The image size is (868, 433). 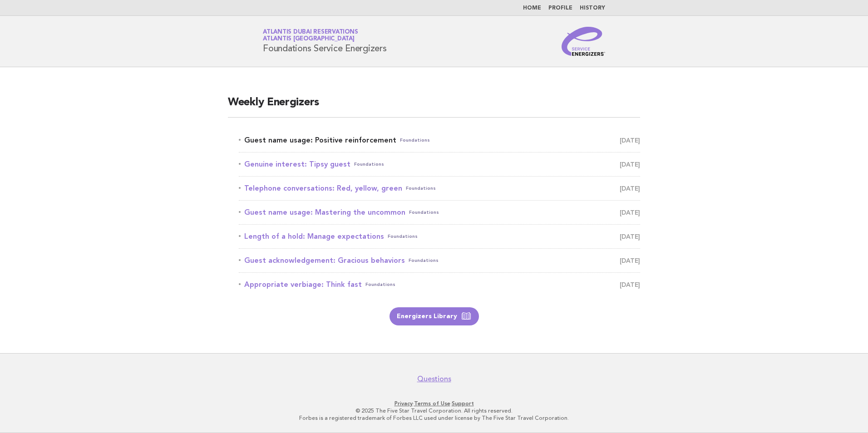 What do you see at coordinates (434, 317) in the screenshot?
I see `a: Energizers Library` at bounding box center [434, 317].